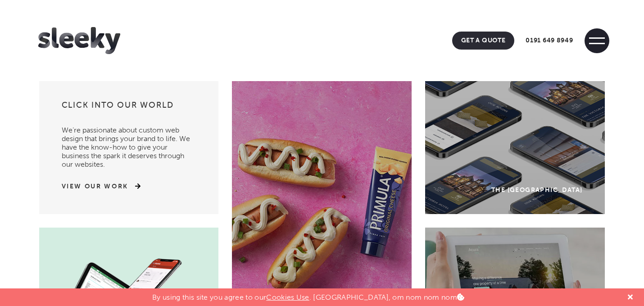 The image size is (644, 306). What do you see at coordinates (129, 142) in the screenshot?
I see `p: We’re passionate about custom web design that brings your brand to life. We have the know-how to ...` at bounding box center [129, 142].